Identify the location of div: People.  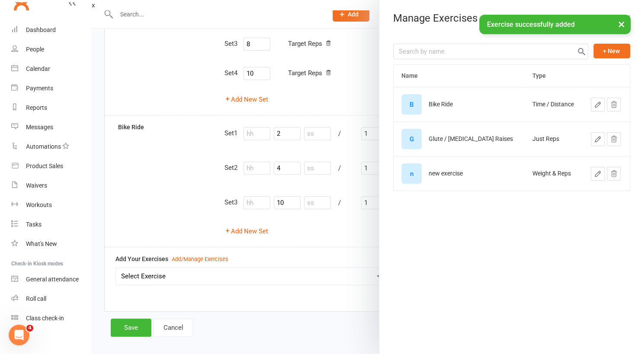
(35, 49).